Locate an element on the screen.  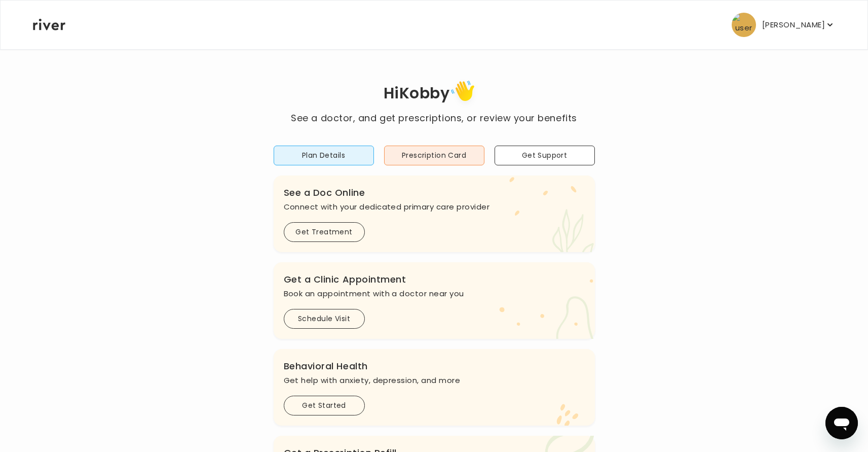
p: Book an appointment with a doctor near you is located at coordinates (434, 293).